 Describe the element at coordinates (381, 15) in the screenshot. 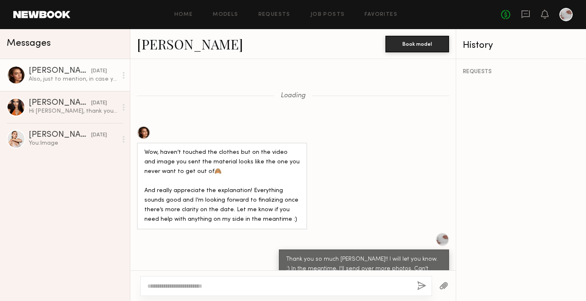

I see `a: Favorites` at that location.